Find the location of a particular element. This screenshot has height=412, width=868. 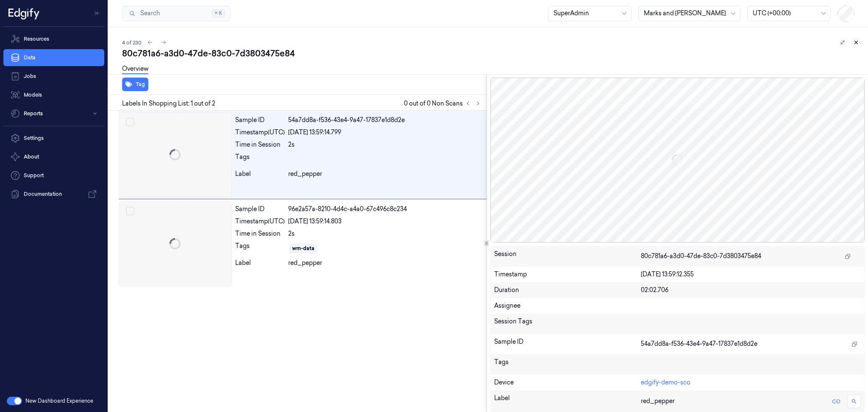

a: Overview is located at coordinates (135, 69).